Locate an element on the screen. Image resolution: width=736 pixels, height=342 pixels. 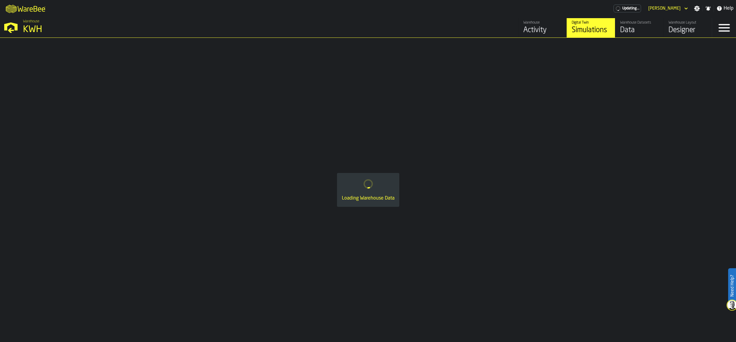
label: button-toggle-Notifications is located at coordinates (708, 8).